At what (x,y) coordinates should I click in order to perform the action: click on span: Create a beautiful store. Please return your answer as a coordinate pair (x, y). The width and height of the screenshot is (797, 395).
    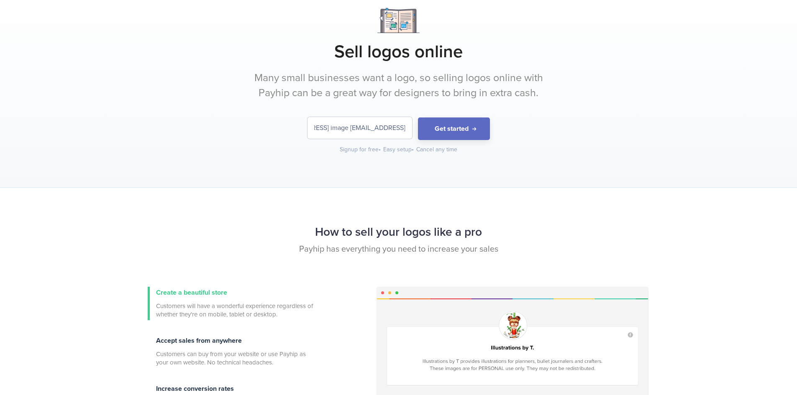
    Looking at the image, I should click on (192, 293).